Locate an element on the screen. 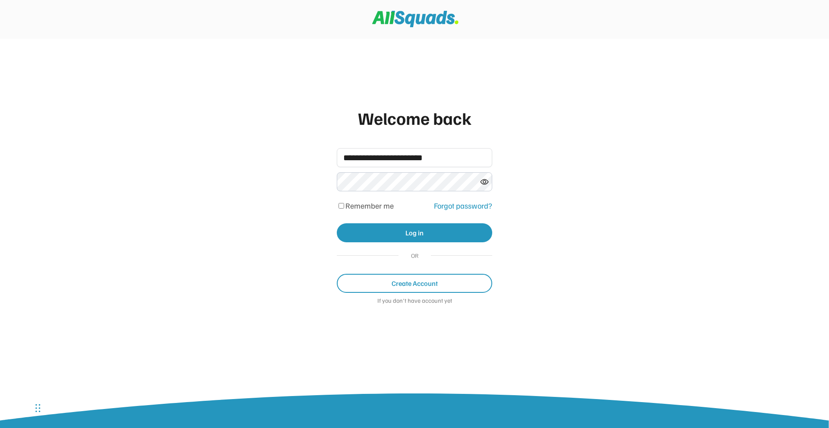 This screenshot has width=829, height=428. button: Create Account is located at coordinates (415, 283).